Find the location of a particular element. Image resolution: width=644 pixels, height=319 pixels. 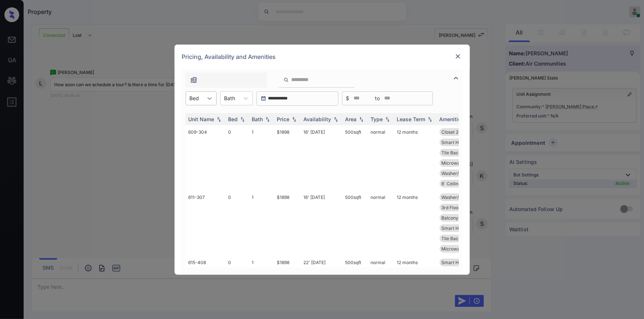

div: Availability is located at coordinates (317, 119).